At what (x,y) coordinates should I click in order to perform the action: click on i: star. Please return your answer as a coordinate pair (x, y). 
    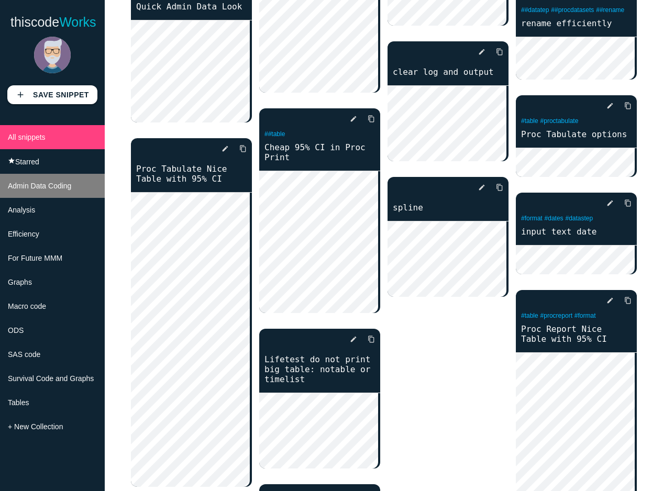
    Looking at the image, I should click on (12, 161).